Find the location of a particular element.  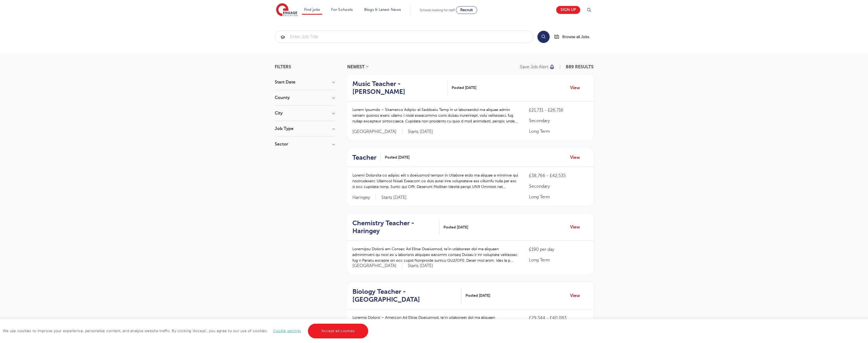

h2: Teacher is located at coordinates (365, 157).